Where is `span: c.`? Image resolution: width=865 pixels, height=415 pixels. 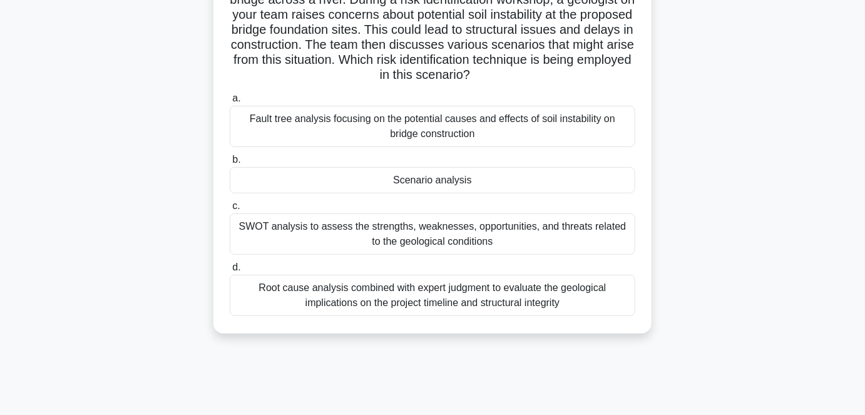 span: c. is located at coordinates (236, 205).